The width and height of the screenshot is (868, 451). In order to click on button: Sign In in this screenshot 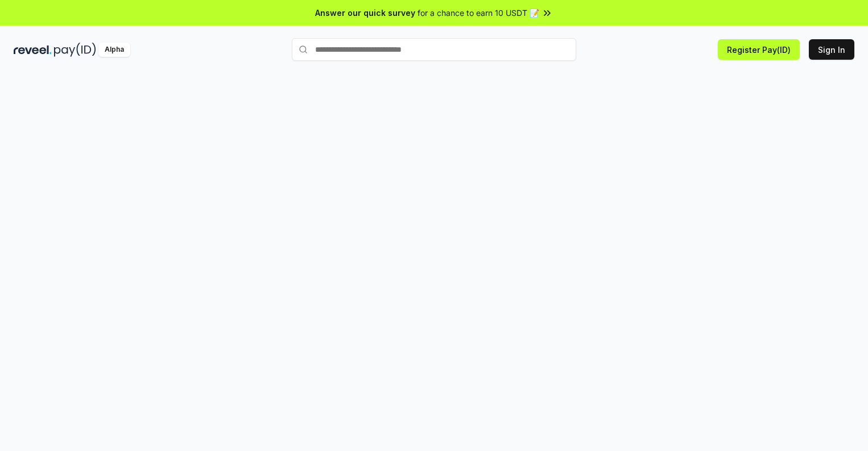, I will do `click(832, 50)`.